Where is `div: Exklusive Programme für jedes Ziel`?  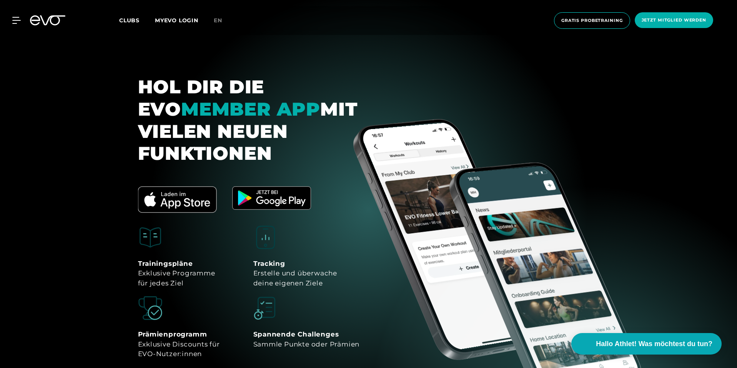
div: Exklusive Programme für jedes Ziel is located at coordinates (176, 274).